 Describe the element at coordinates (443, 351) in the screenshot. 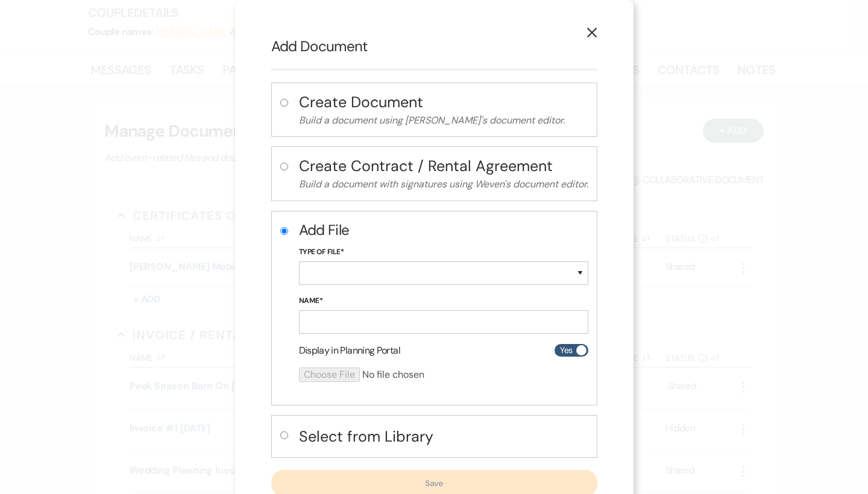

I see `div: Display in Planning Portal` at that location.